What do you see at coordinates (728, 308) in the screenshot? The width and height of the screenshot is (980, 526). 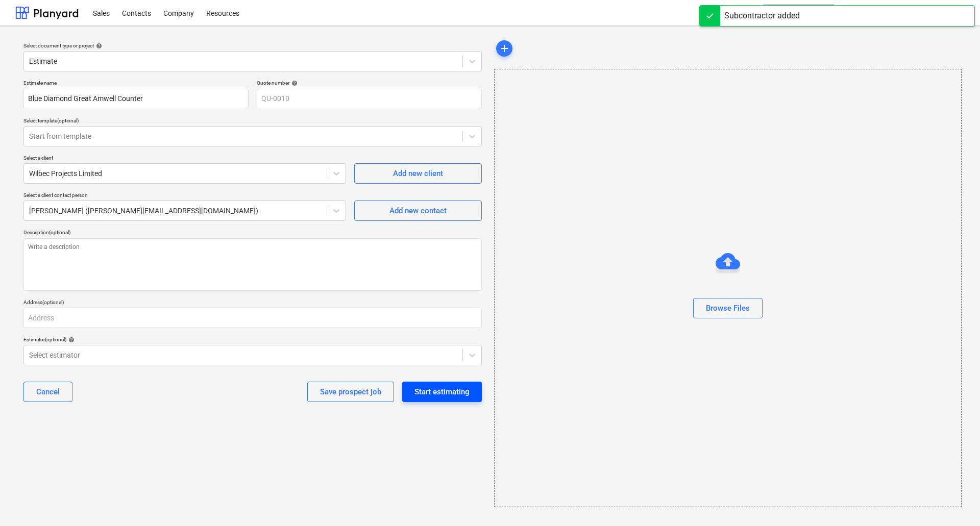 I see `button: Browse Files` at bounding box center [728, 308].